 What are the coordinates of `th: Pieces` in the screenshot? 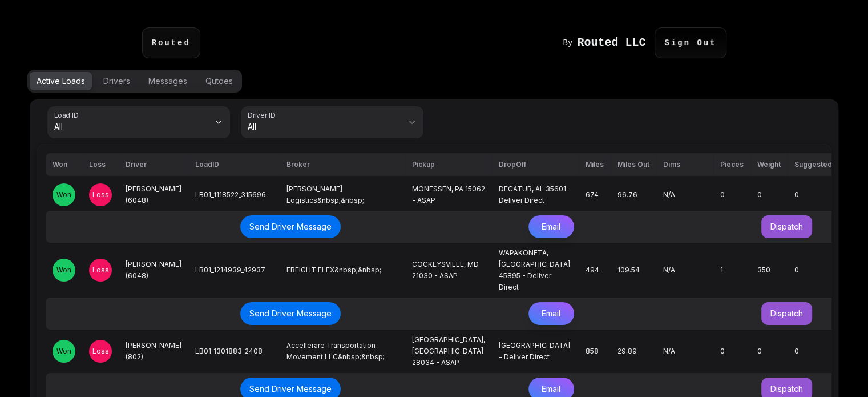 It's located at (732, 164).